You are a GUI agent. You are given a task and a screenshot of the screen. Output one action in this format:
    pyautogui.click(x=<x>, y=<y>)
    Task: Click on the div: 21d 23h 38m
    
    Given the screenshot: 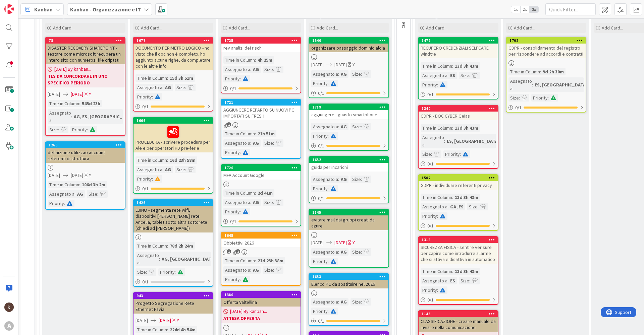 What is the action you would take?
    pyautogui.click(x=270, y=260)
    